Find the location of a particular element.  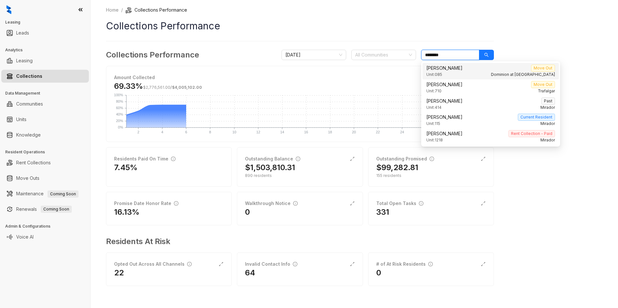

h3: Collections Performance is located at coordinates (153, 55).